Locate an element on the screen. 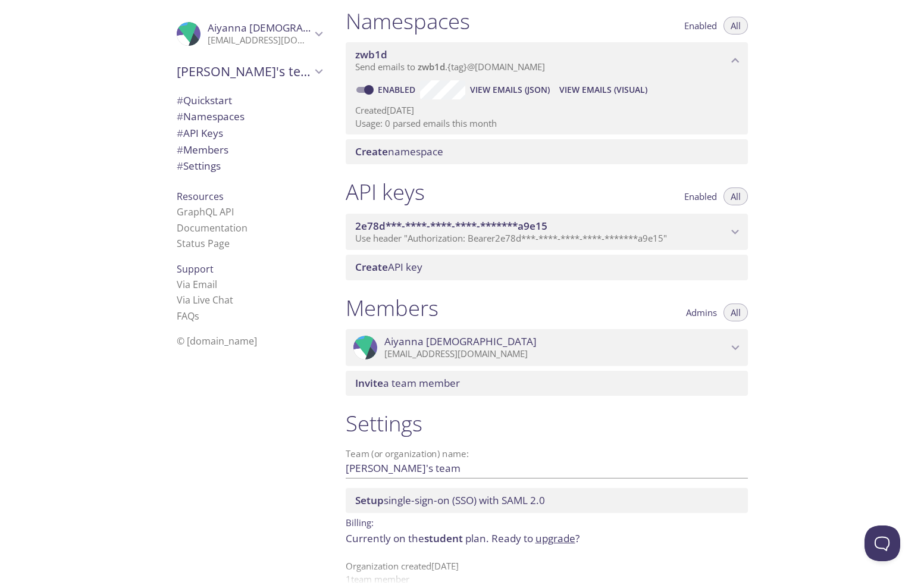  p: Currently on the plan. is located at coordinates (547, 539).